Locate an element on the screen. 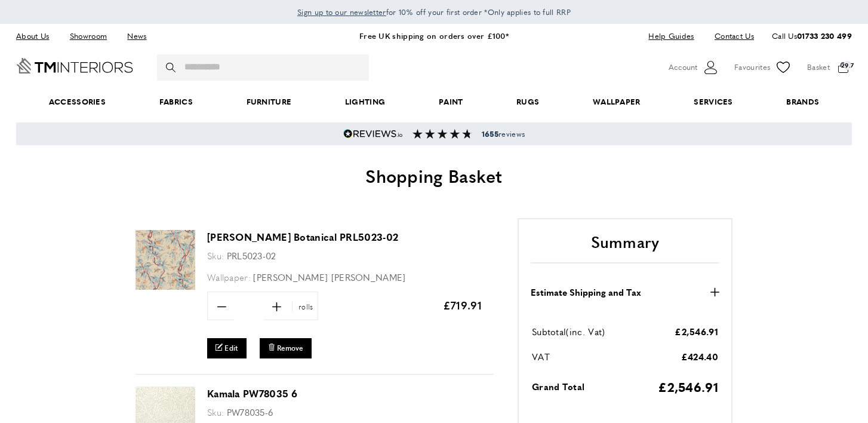  span: Sign up to our newsletter is located at coordinates (341, 12).